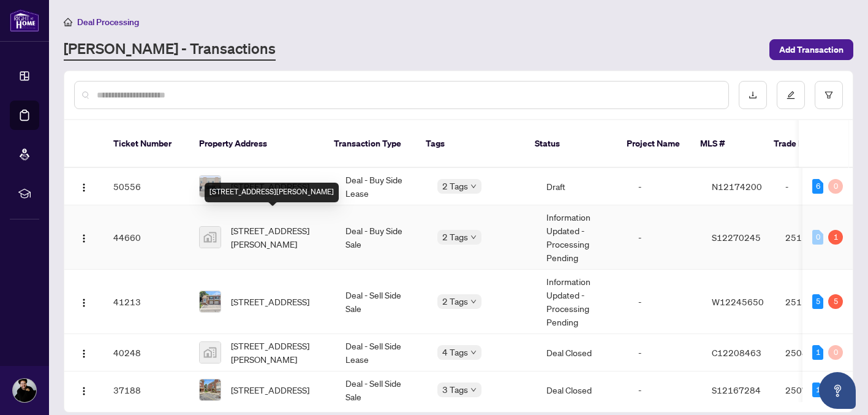 The image size is (868, 415). Describe the element at coordinates (736, 390) in the screenshot. I see `span: S12167284` at that location.